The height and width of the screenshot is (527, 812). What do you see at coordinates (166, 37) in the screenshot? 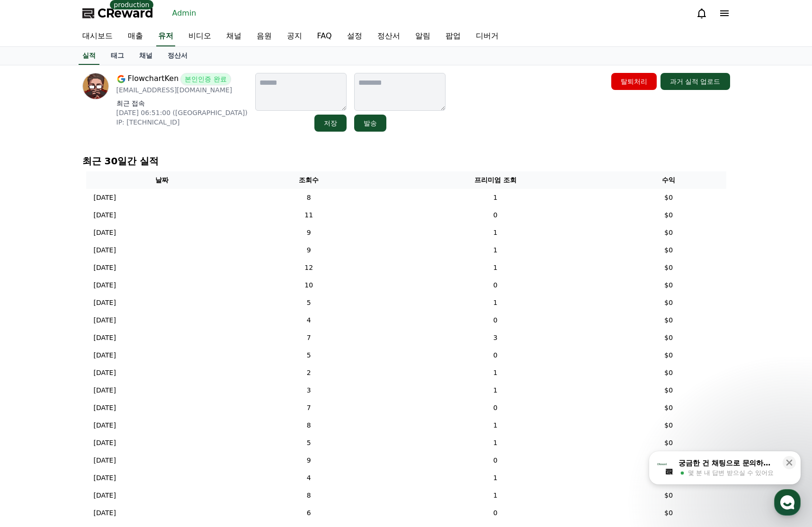
I see `a: 유저` at bounding box center [166, 37].